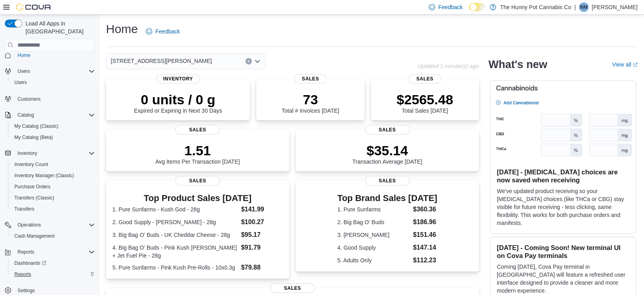  I want to click on p: Updated 1 minute(s) ago, so click(448, 66).